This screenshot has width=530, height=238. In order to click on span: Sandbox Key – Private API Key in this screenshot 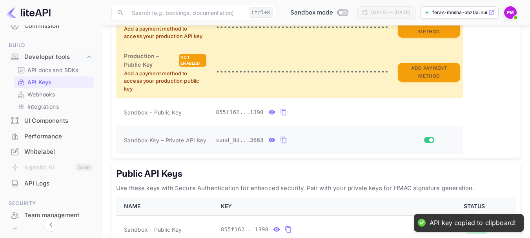, I will do `click(165, 140)`.